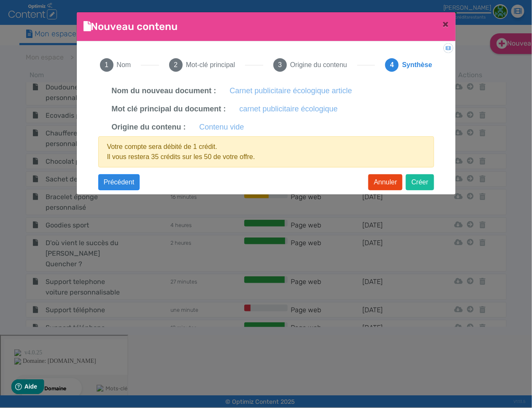  Describe the element at coordinates (385, 182) in the screenshot. I see `button: Annuler` at that location.